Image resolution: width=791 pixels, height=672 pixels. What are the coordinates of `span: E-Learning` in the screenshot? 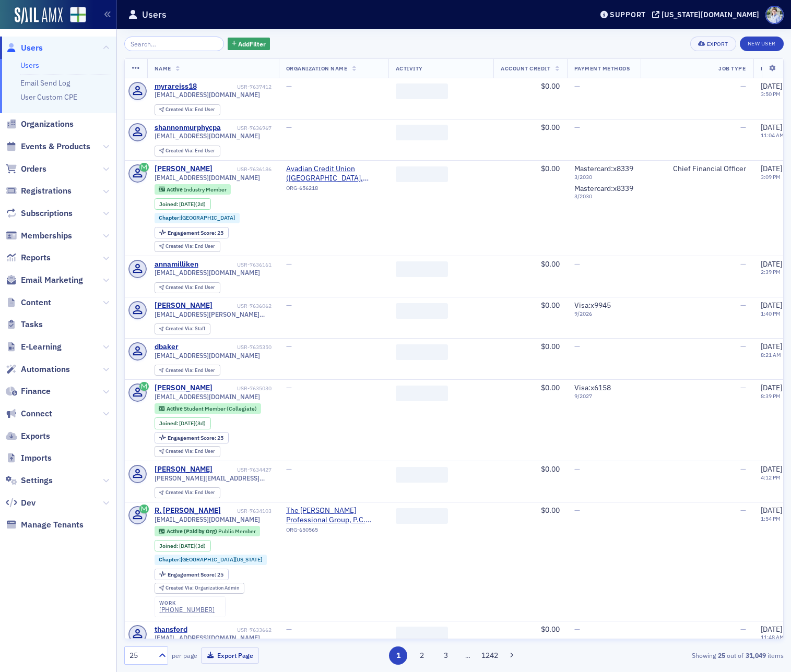 It's located at (41, 347).